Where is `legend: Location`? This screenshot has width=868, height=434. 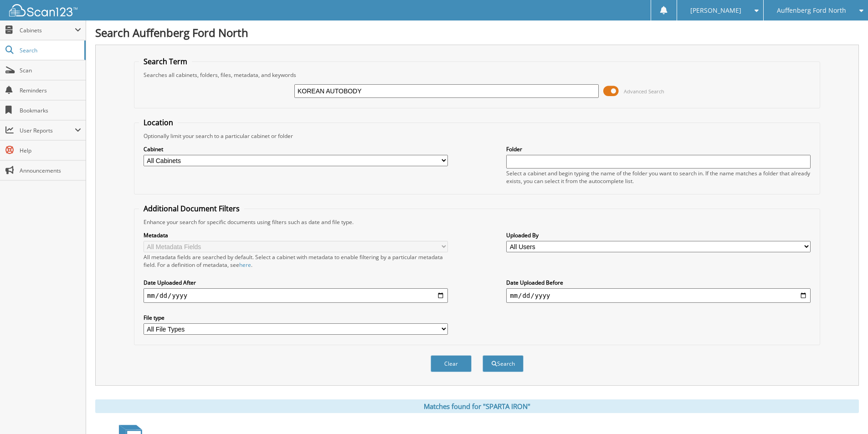 legend: Location is located at coordinates (158, 123).